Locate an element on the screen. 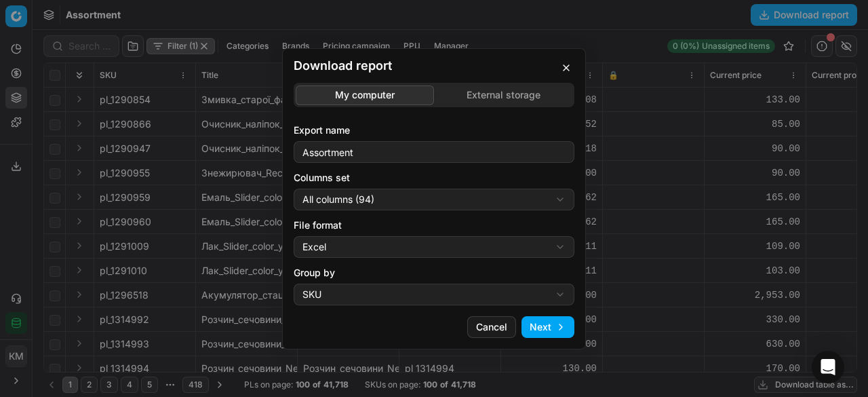 This screenshot has height=397, width=868. button: External storage is located at coordinates (504, 94).